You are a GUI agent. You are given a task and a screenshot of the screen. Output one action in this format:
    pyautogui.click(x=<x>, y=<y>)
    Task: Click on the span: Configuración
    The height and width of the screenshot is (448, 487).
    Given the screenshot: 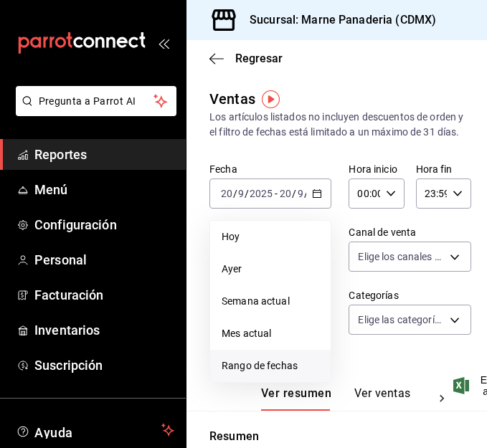 What is the action you would take?
    pyautogui.click(x=104, y=224)
    